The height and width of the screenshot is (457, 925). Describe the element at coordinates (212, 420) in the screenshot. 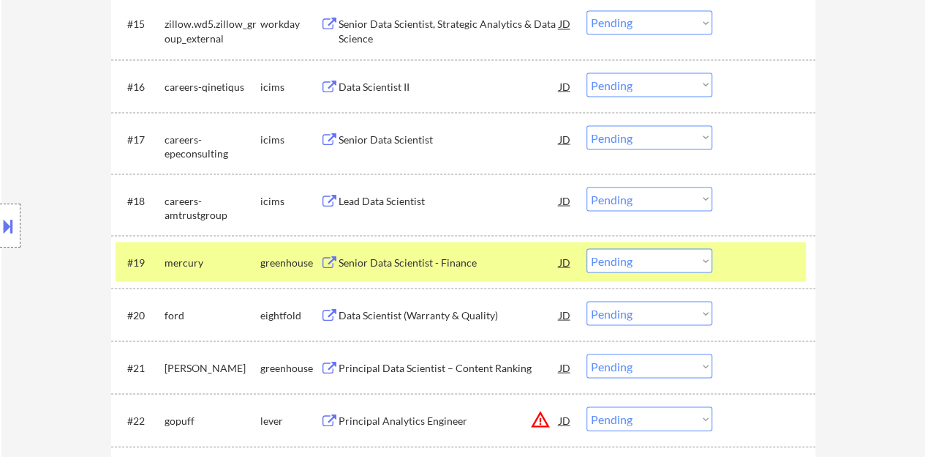

I see `div: gopuff` at that location.